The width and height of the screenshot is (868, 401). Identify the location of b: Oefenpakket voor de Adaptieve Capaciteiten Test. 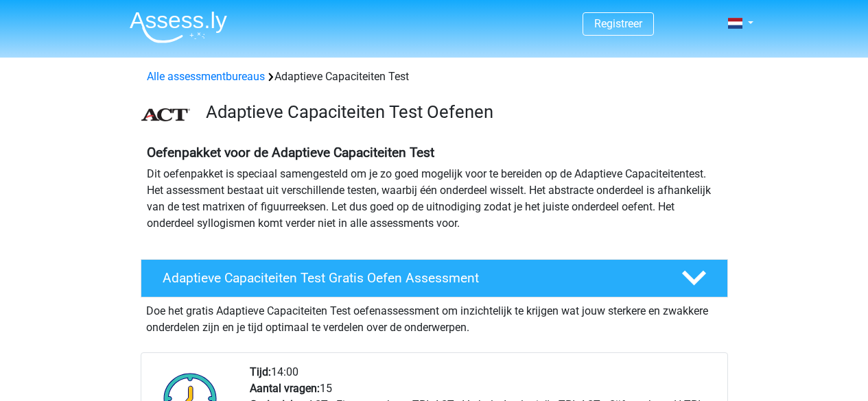
(290, 152).